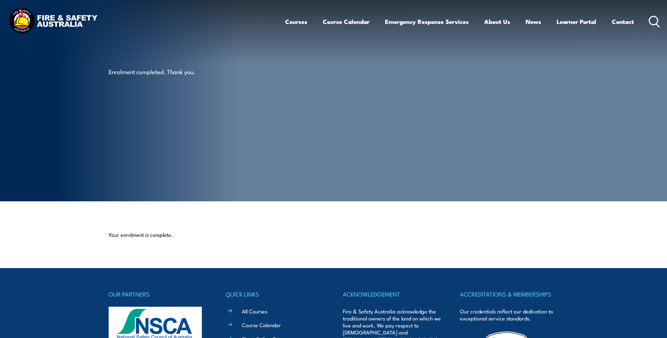 The image size is (667, 338). Describe the element at coordinates (623, 21) in the screenshot. I see `a: Contact` at that location.